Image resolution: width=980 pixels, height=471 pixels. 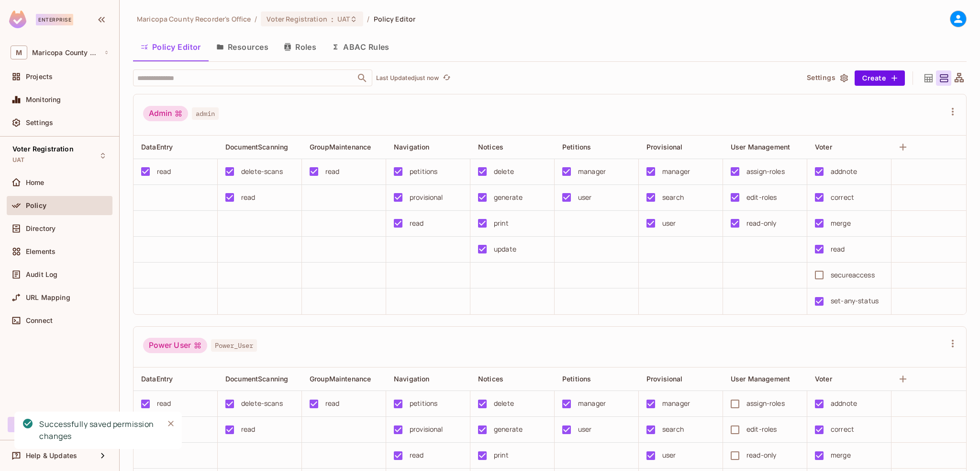 I want to click on button: ABAC Rules, so click(x=360, y=47).